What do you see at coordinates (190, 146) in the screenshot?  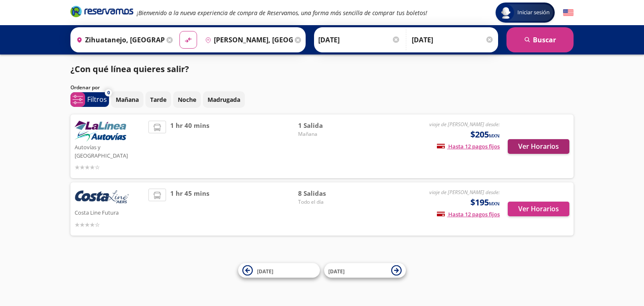 I see `span: 1 hr 40 mins` at bounding box center [190, 146].